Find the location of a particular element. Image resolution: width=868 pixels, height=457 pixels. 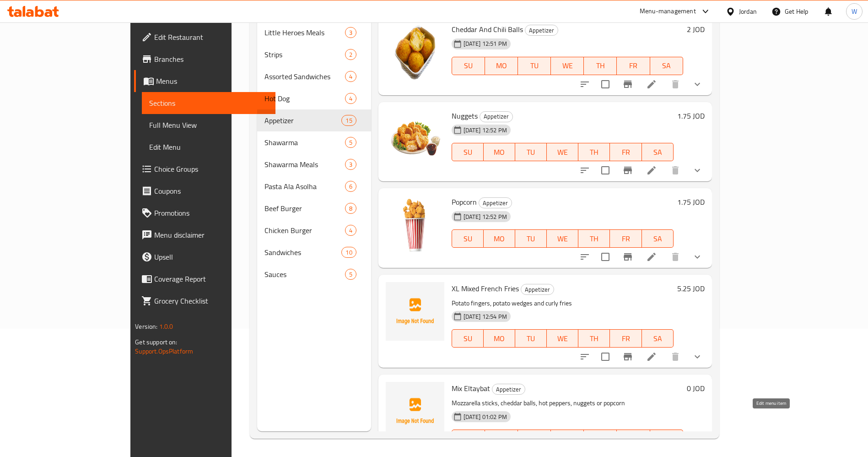

span: Strips is located at coordinates (304, 54).